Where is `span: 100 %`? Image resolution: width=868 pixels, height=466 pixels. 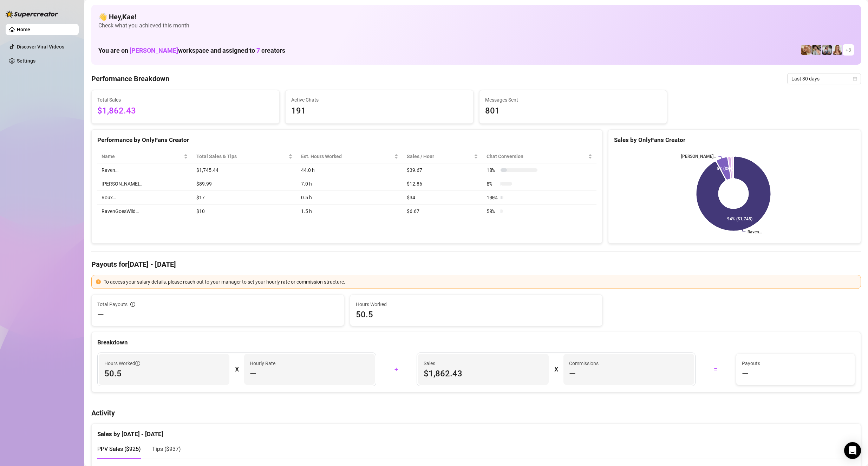 span: 100 % is located at coordinates (492, 197).